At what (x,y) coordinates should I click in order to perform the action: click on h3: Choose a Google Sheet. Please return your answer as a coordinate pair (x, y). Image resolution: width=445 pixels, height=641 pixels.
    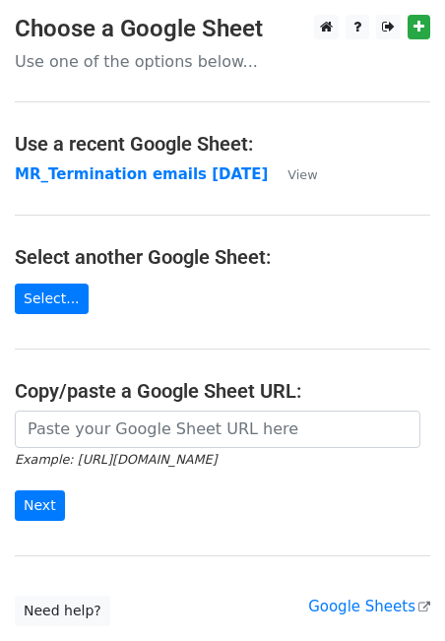
    Looking at the image, I should click on (222, 29).